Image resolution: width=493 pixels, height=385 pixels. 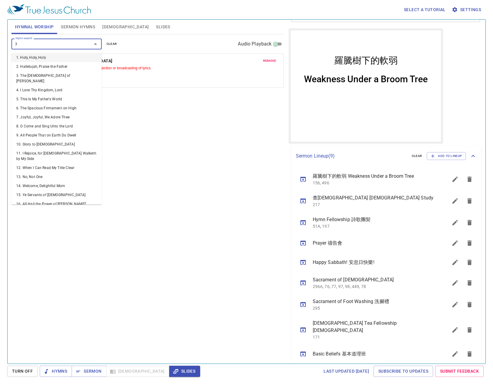 I want to click on span: Happy Sabbath! 安息日快樂!, so click(x=373, y=262).